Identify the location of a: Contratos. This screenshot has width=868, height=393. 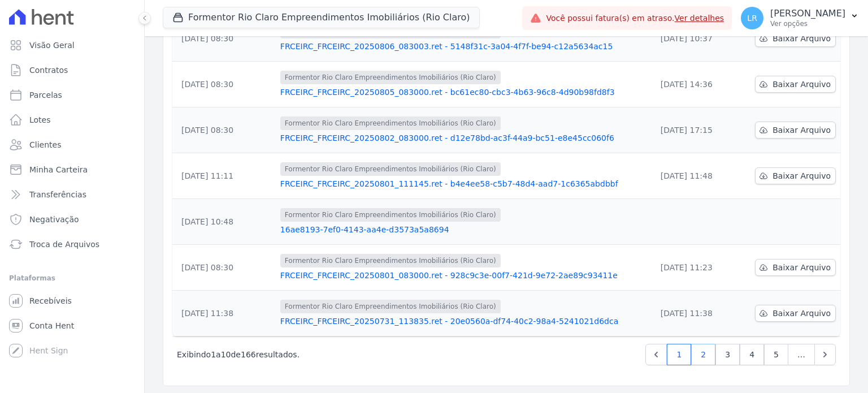
(72, 70).